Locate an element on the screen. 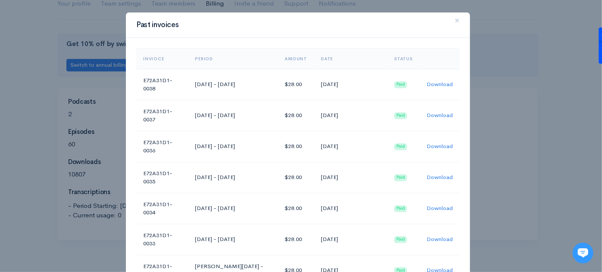 This screenshot has height=272, width=602. td: E72A31D1-0035 is located at coordinates (162, 178).